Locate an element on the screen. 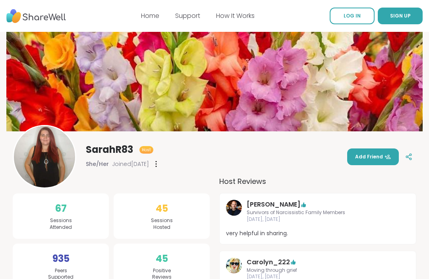 This screenshot has width=429, height=279. span: SarahR83 is located at coordinates (109, 149).